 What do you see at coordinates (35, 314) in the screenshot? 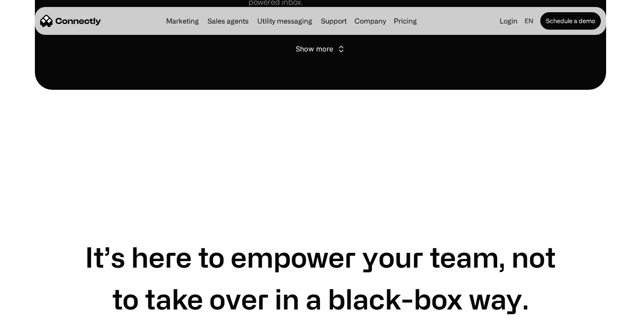
I see `ul: Language list` at bounding box center [35, 314].